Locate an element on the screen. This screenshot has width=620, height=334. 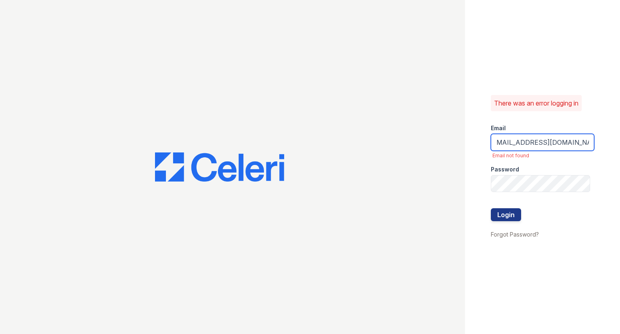
a: Forgot Password? is located at coordinates (515, 234).